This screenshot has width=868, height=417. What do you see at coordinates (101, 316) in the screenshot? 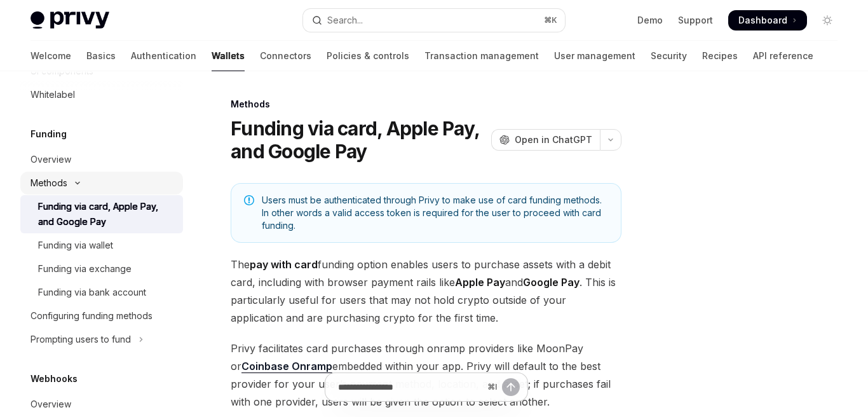
I see `a: Configuring funding methods` at bounding box center [101, 316].